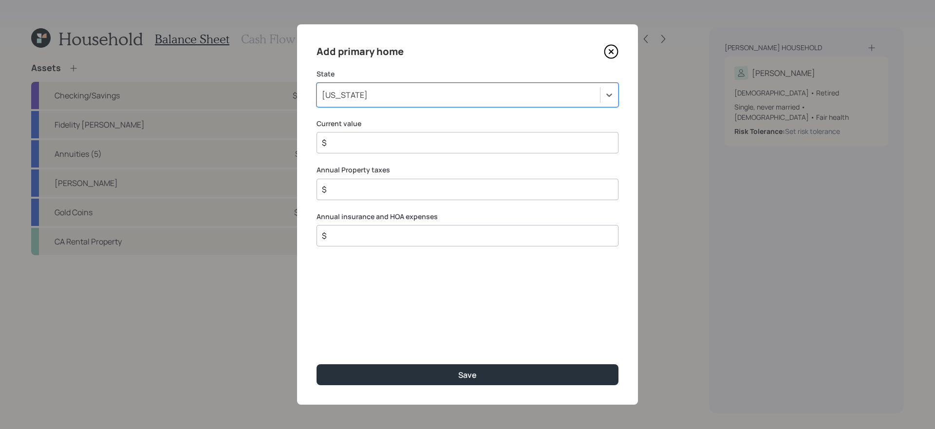 The height and width of the screenshot is (429, 935). I want to click on div: Save, so click(468, 375).